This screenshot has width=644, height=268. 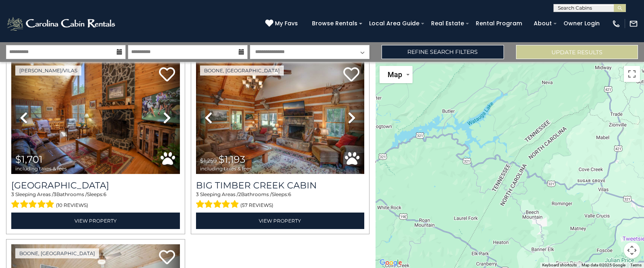 I want to click on span: $1,701, so click(x=29, y=159).